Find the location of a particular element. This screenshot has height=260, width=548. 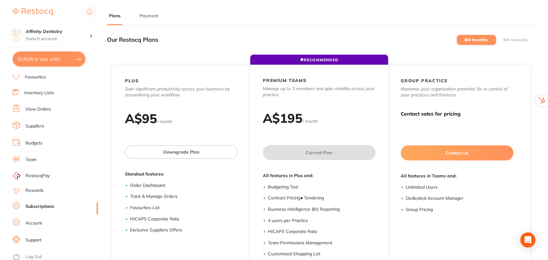

a: Inventory Lists is located at coordinates (39, 93).